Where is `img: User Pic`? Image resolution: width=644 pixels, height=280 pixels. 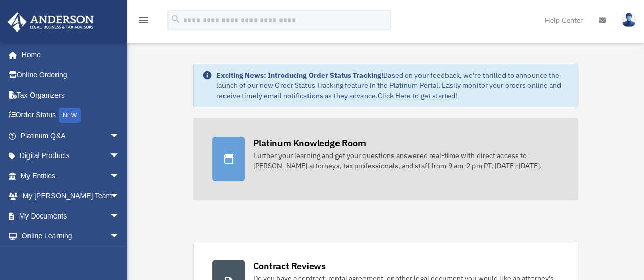 img: User Pic is located at coordinates (628, 20).